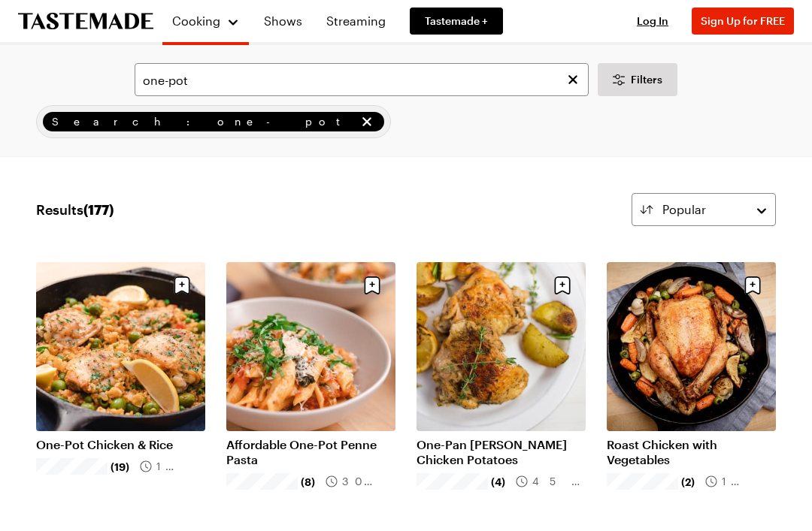 The image size is (812, 531). What do you see at coordinates (98, 209) in the screenshot?
I see `span: ( 177 )` at bounding box center [98, 209].